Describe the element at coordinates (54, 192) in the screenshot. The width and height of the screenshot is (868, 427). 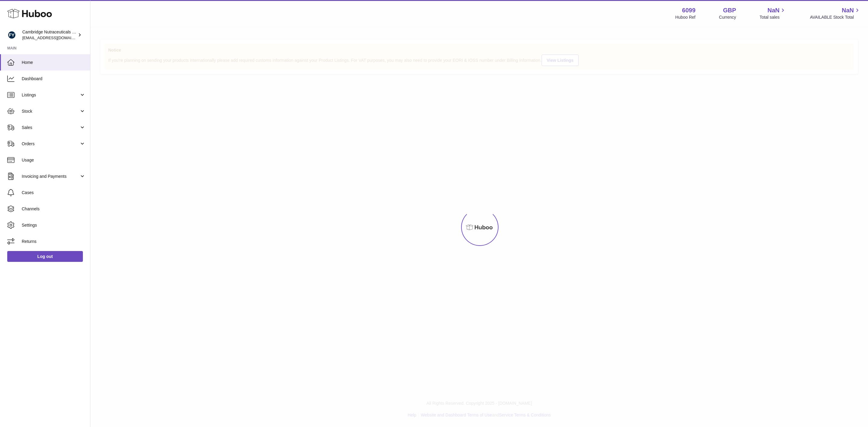
I see `span: Cases` at that location.